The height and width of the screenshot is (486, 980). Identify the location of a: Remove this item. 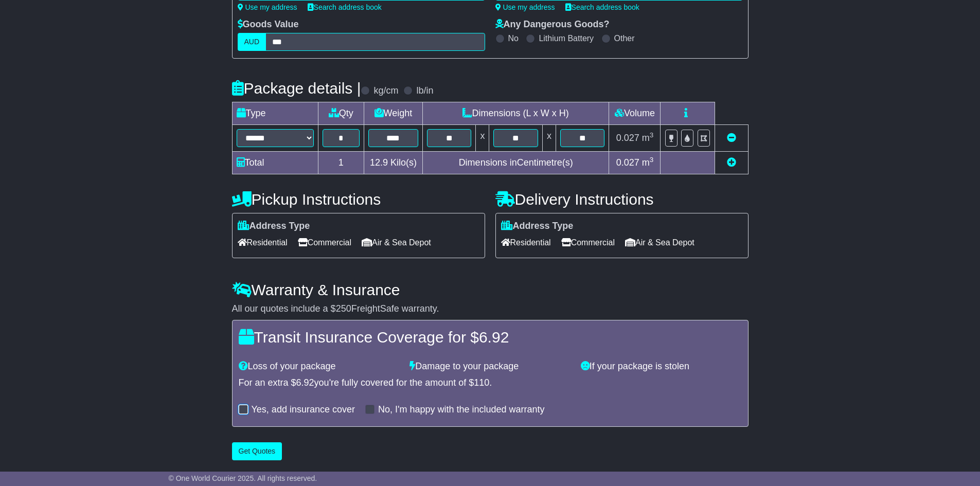
(731, 138).